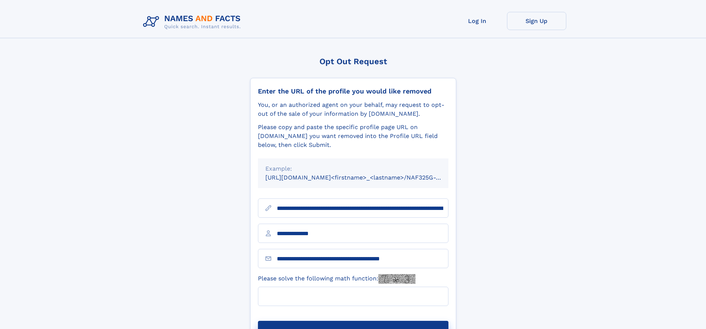 The width and height of the screenshot is (706, 329). What do you see at coordinates (353, 61) in the screenshot?
I see `div: Opt Out Request` at bounding box center [353, 61].